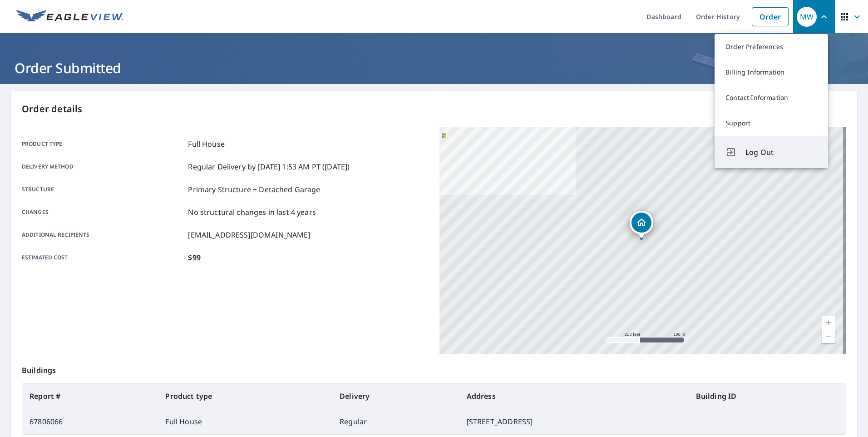 This screenshot has height=437, width=868. Describe the element at coordinates (103, 258) in the screenshot. I see `p: Estimated cost` at that location.